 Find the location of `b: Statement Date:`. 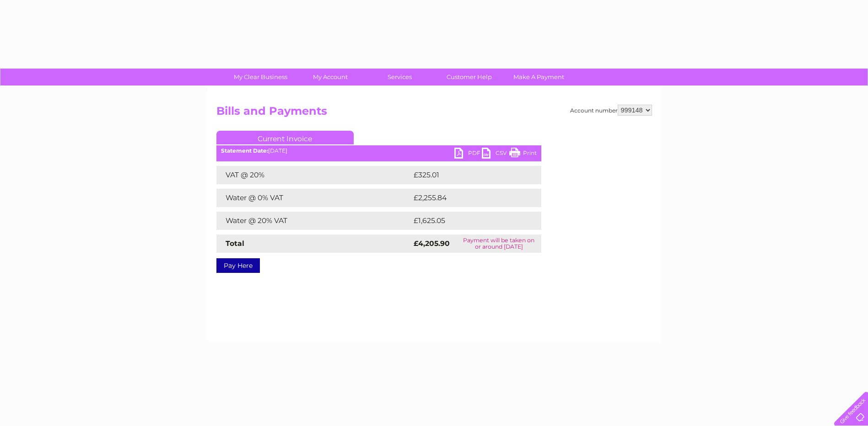

b: Statement Date: is located at coordinates (244, 150).